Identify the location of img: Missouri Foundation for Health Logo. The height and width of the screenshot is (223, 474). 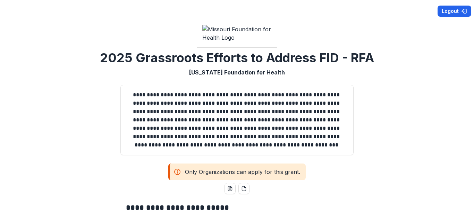
(237, 33).